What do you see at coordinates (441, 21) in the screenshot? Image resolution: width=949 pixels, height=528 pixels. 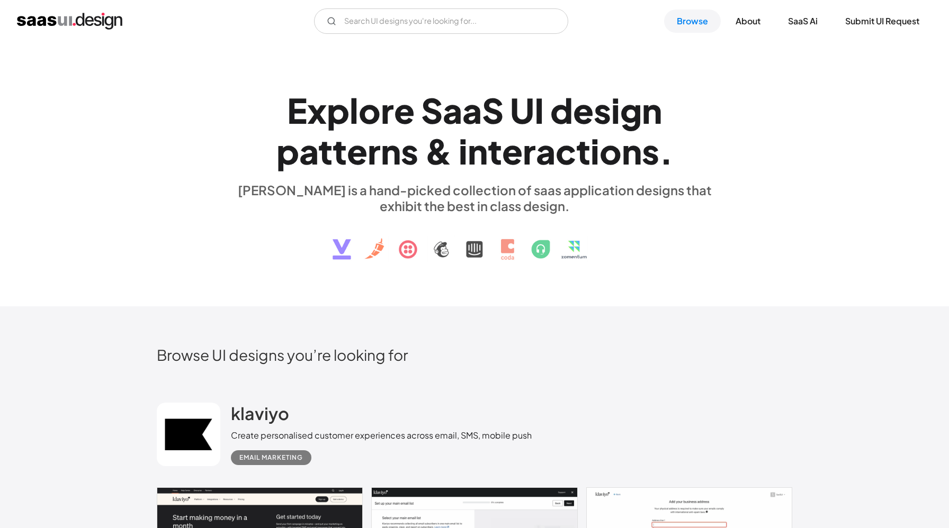 I see `input: Search UI designs you're looking for...` at bounding box center [441, 21].